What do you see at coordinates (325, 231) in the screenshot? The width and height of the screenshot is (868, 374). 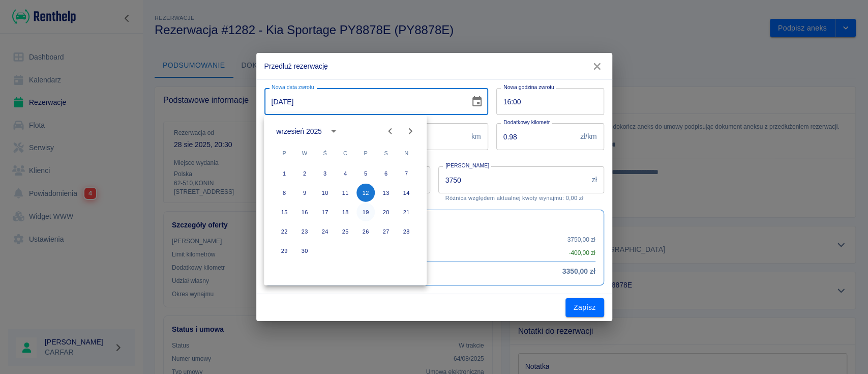 I see `button: 24` at bounding box center [325, 231].